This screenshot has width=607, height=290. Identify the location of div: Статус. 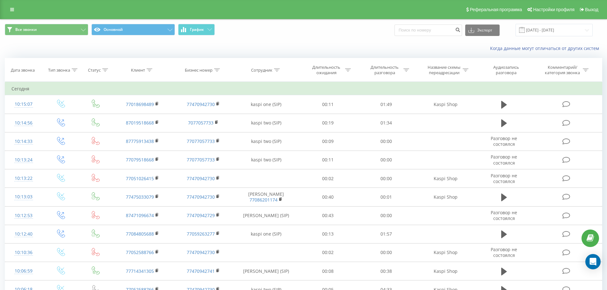
(94, 70).